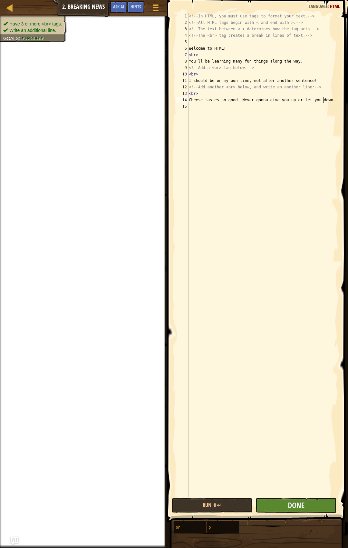 The image size is (348, 548). Describe the element at coordinates (183, 87) in the screenshot. I see `div: 12` at that location.